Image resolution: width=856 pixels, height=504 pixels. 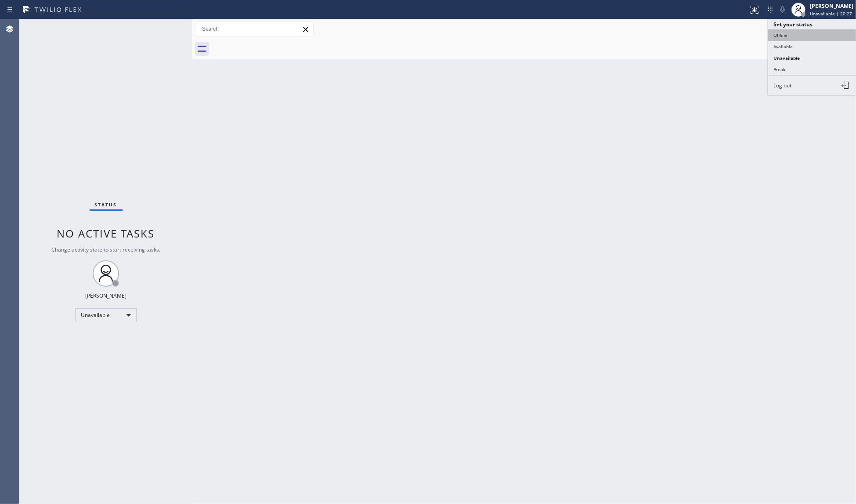 I want to click on span: No active tasks, so click(x=106, y=233).